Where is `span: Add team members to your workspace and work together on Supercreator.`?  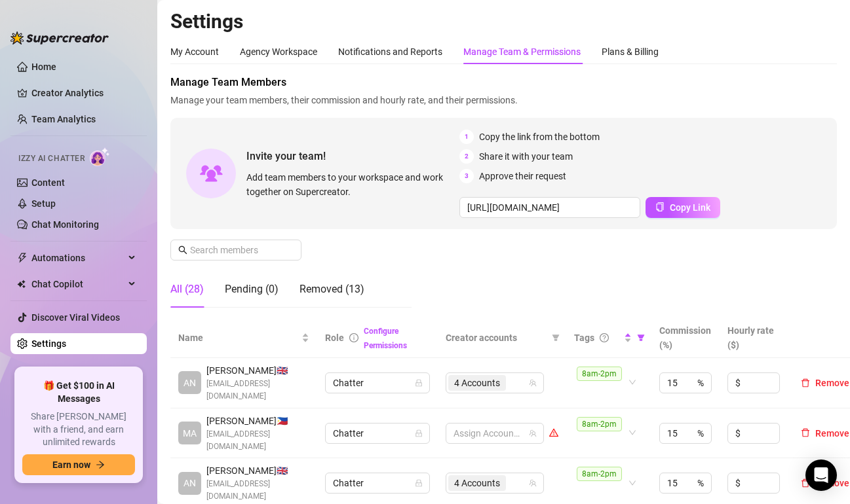 span: Add team members to your workspace and work together on Supercreator. is located at coordinates (350, 185).